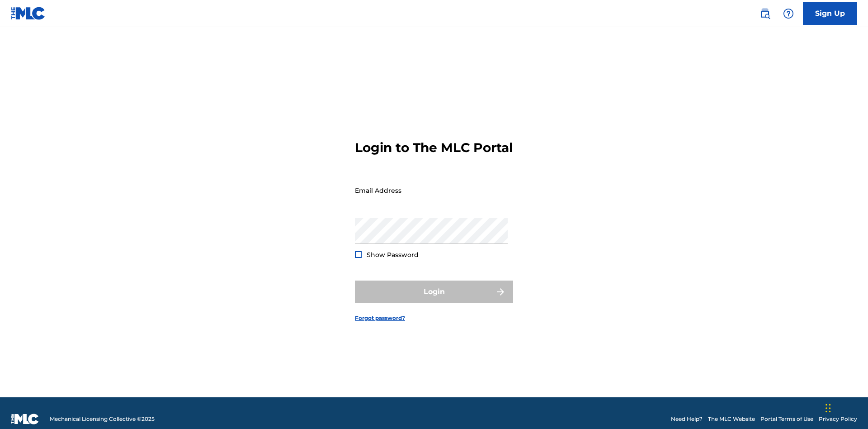 The image size is (868, 429). What do you see at coordinates (766, 13) in the screenshot?
I see `img: search` at bounding box center [766, 13].